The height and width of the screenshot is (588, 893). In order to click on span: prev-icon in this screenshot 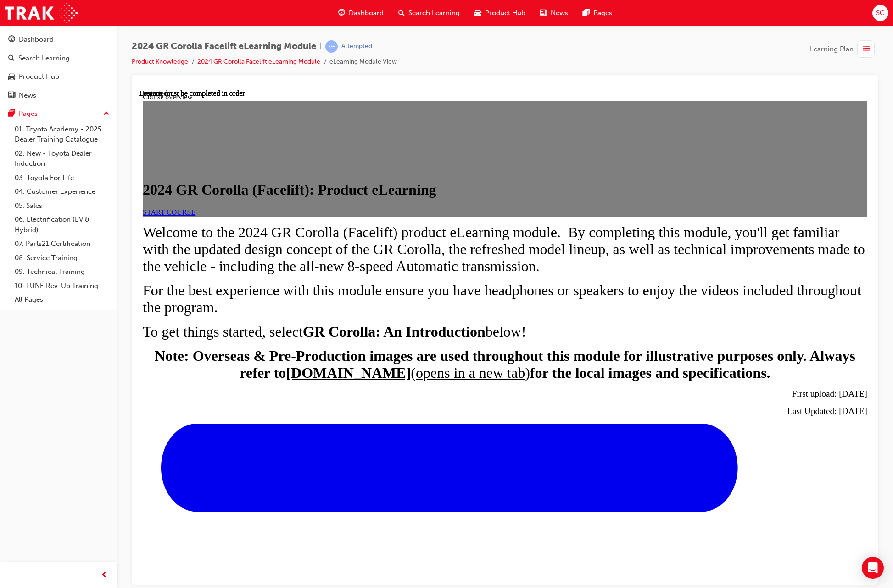, I will do `click(104, 575)`.